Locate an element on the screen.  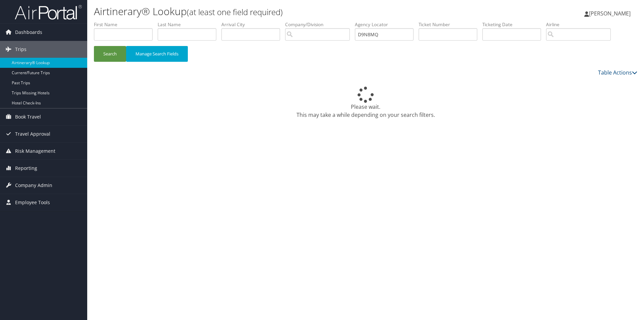
span: Travel Approval is located at coordinates (33, 134).